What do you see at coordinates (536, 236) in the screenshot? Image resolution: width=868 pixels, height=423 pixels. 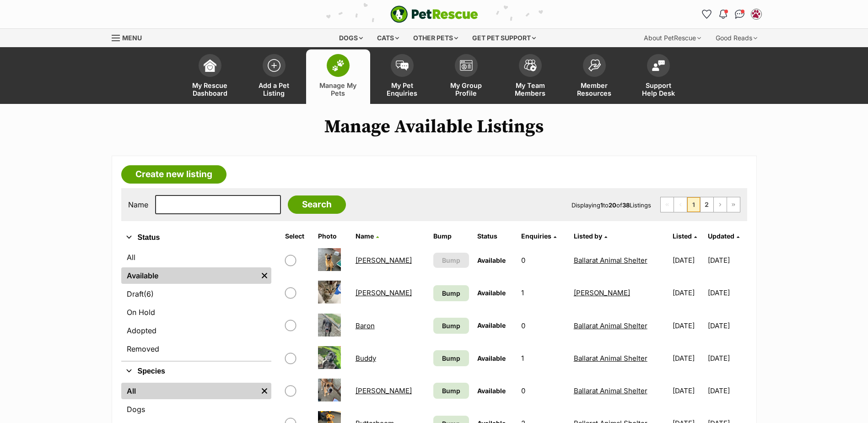 I see `span: translation missing: en.admin.listings.index.attributes.enquiries` at bounding box center [536, 236].